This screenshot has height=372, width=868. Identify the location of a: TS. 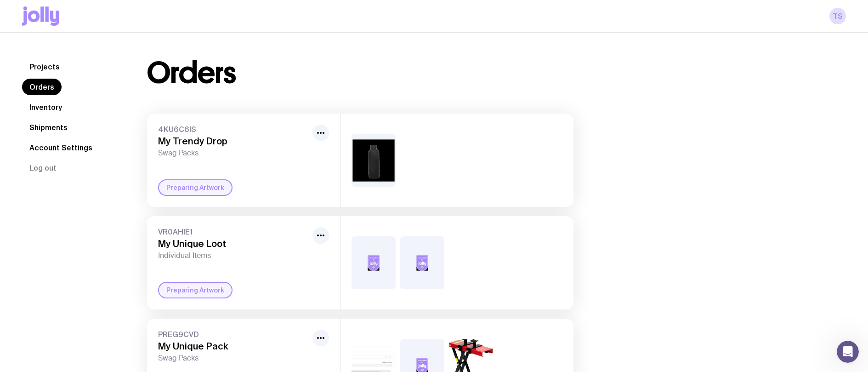
(837, 16).